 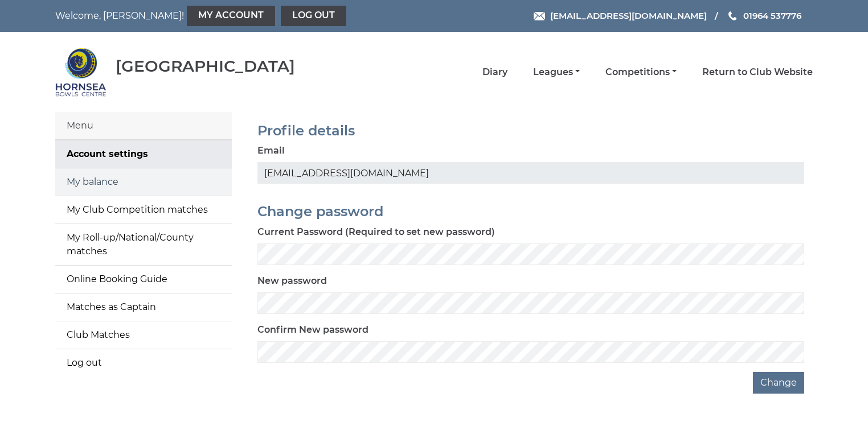 What do you see at coordinates (143, 182) in the screenshot?
I see `a: My balance` at bounding box center [143, 182].